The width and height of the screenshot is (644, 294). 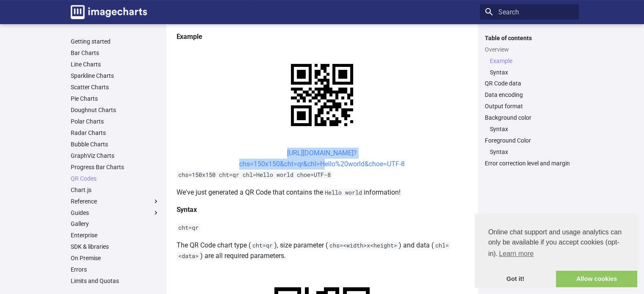 What do you see at coordinates (115, 121) in the screenshot?
I see `a: Polar Charts` at bounding box center [115, 121].